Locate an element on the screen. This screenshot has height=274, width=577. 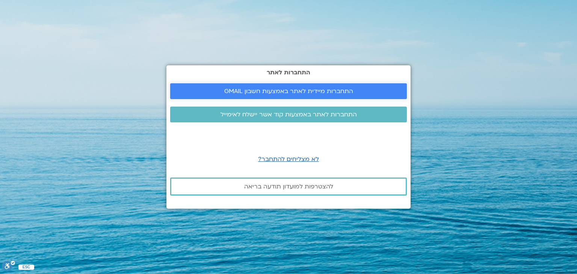
a: התחברות לאתר באמצעות קוד אשר יישלח לאימייל is located at coordinates (289, 115).